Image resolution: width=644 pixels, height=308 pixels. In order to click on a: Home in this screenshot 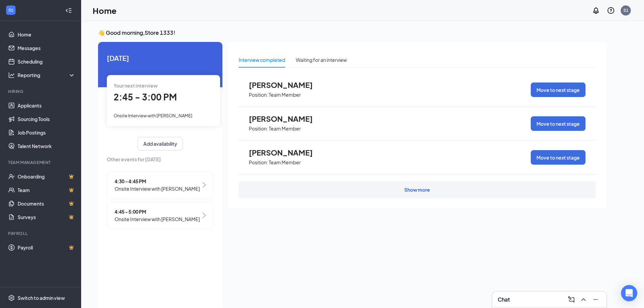, I will do `click(46, 34)`.